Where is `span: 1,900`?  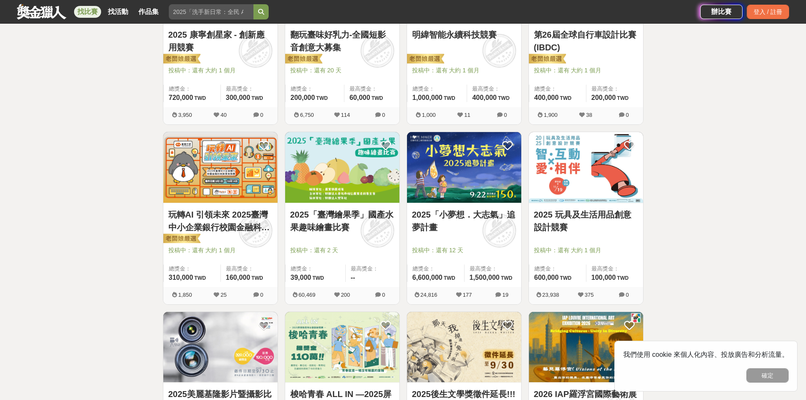 span: 1,900 is located at coordinates (551, 115).